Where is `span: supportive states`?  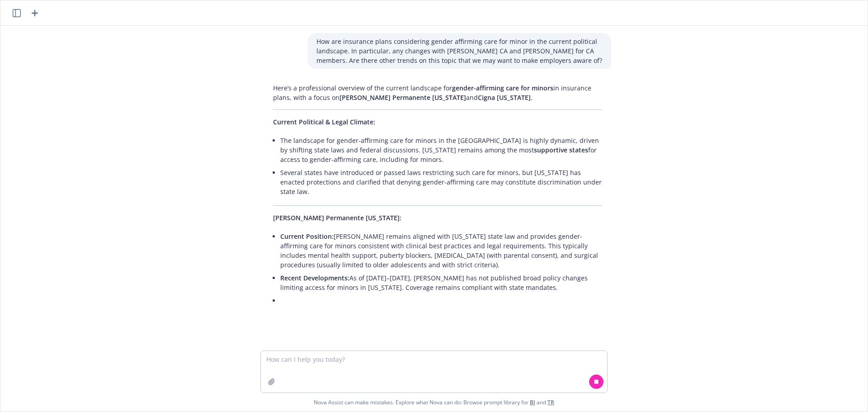 span: supportive states is located at coordinates (561, 150).